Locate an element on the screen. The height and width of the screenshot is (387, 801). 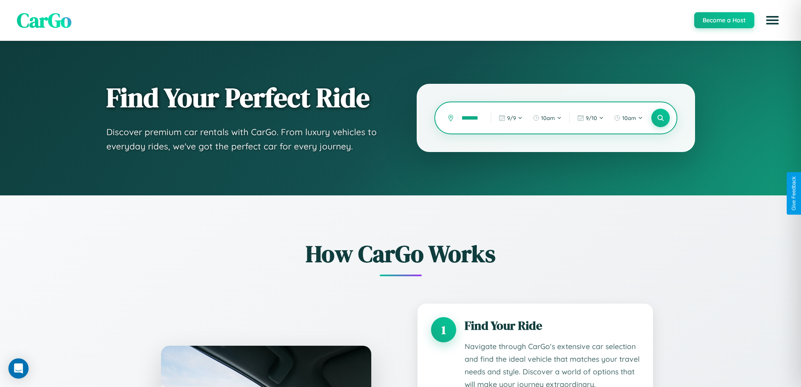
div: 1 is located at coordinates (444, 329).